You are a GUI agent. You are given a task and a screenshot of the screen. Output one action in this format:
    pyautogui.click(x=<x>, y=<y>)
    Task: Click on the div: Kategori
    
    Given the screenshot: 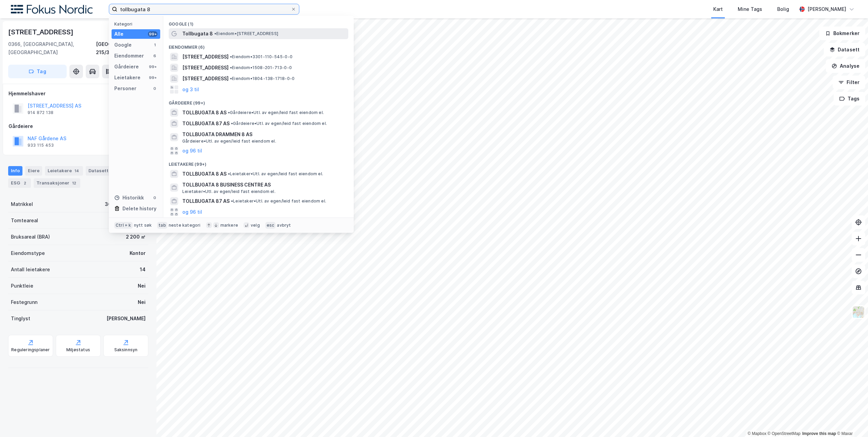 What is the action you would take?
    pyautogui.click(x=137, y=24)
    